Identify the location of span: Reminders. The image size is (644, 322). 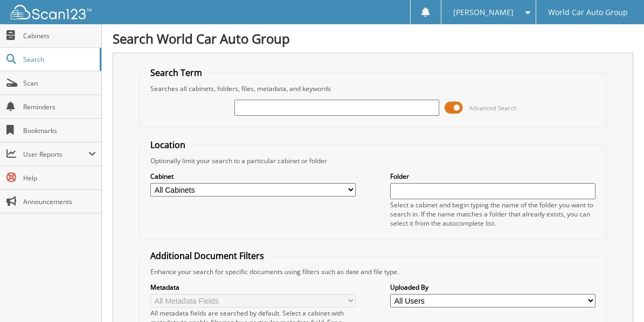
(59, 107).